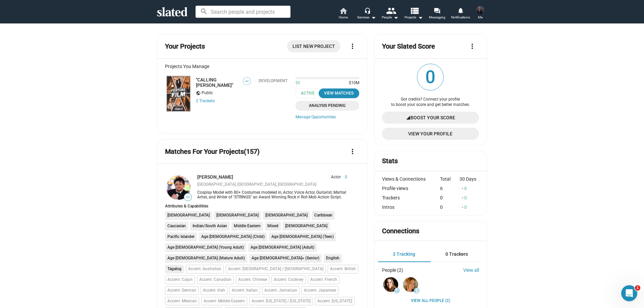  What do you see at coordinates (409, 46) in the screenshot?
I see `mat-card-title: Your Slated Score` at bounding box center [409, 46].